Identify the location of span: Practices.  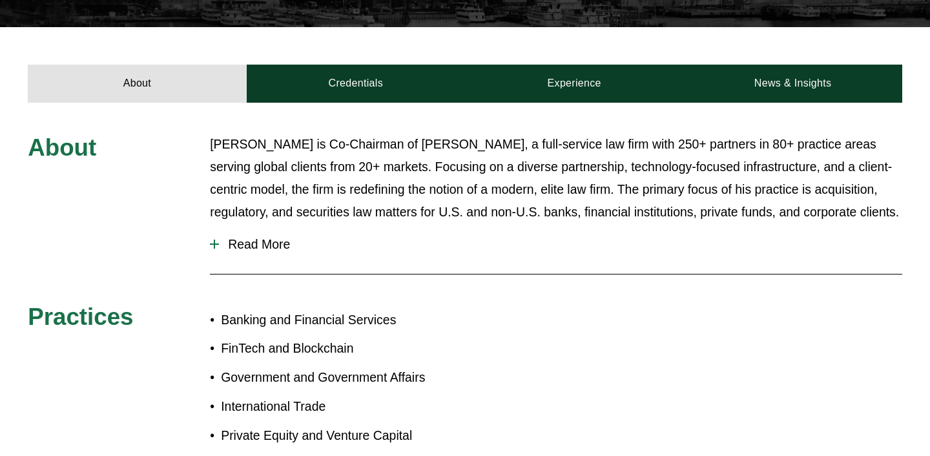
(80, 317).